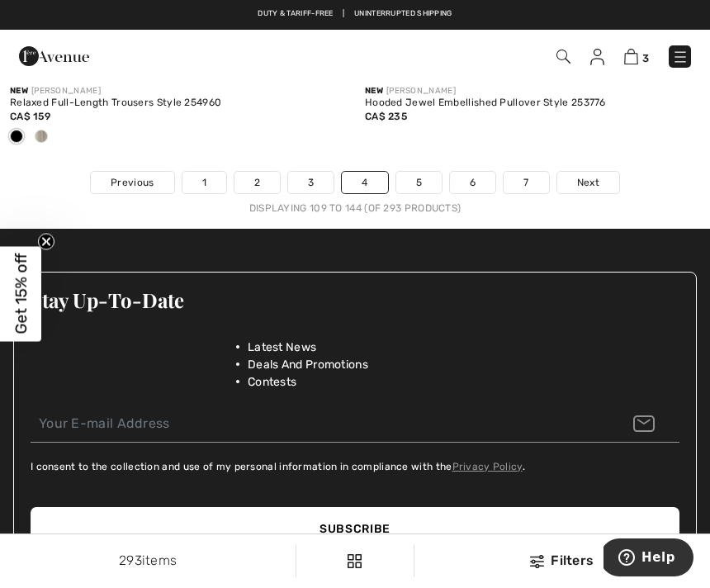  Describe the element at coordinates (562, 560) in the screenshot. I see `div: Filters` at that location.